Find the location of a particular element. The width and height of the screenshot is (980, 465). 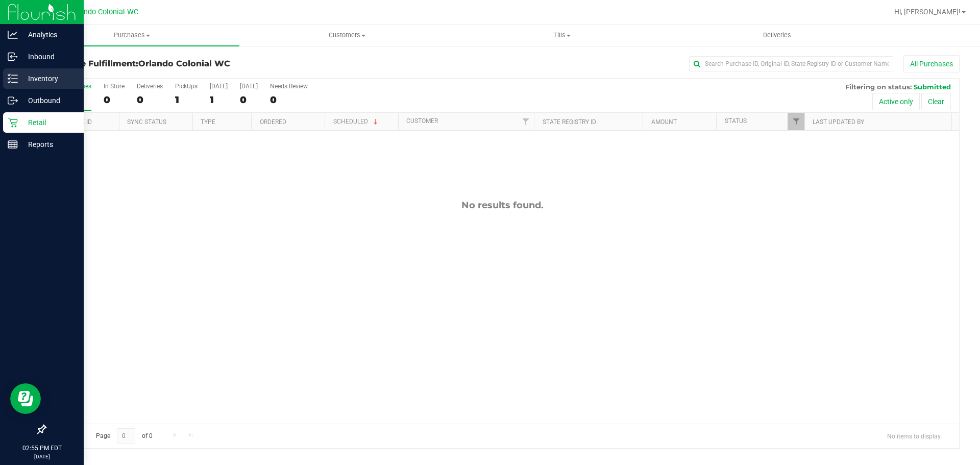

a: Last Updated By is located at coordinates (838, 122).